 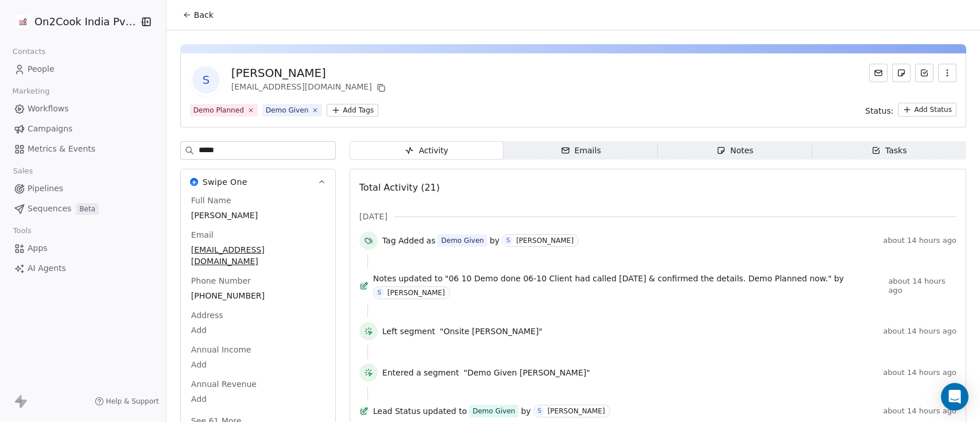 I want to click on span: Metrics & Events, so click(x=61, y=148).